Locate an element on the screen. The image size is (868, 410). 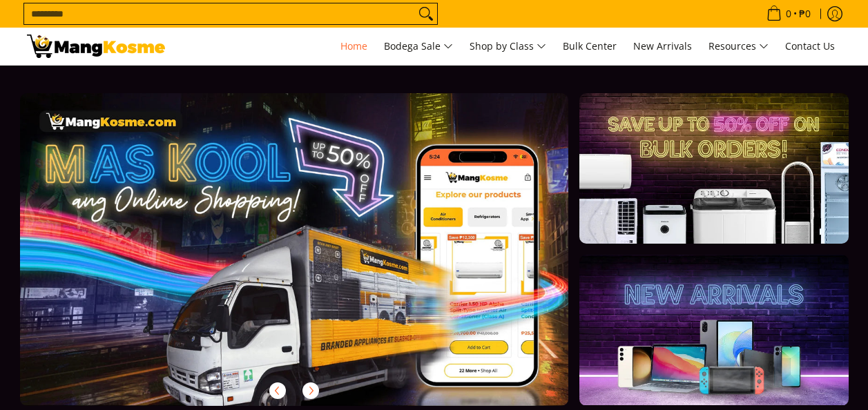
span: ₱0 is located at coordinates (804, 14).